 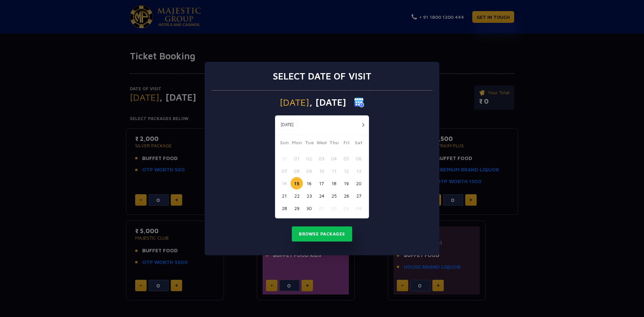 I want to click on button: 26, so click(x=347, y=196).